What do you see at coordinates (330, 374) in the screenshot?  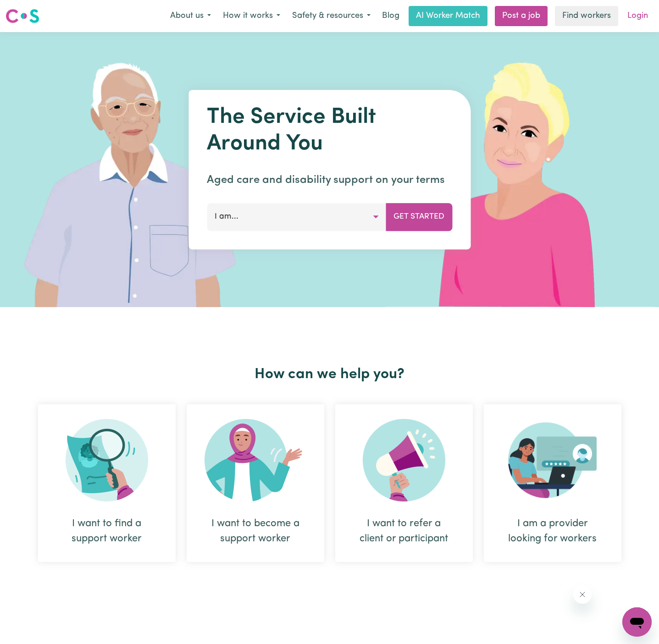 I see `h2: How can we help you?` at bounding box center [330, 374].